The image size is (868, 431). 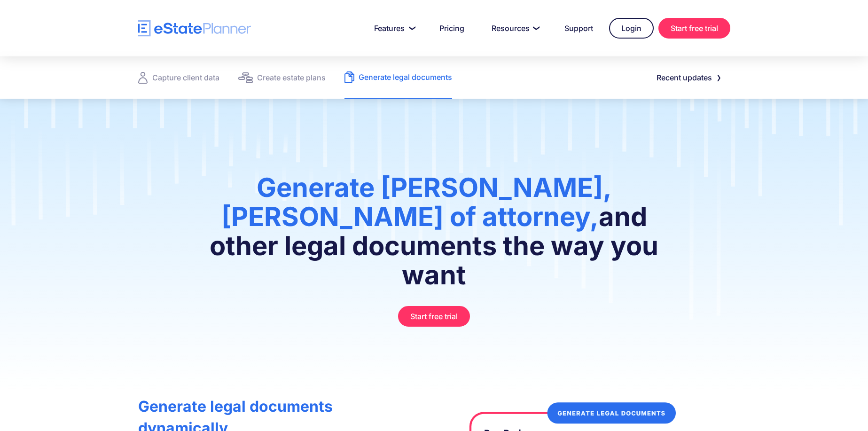 What do you see at coordinates (452, 28) in the screenshot?
I see `a: Pricing` at bounding box center [452, 28].